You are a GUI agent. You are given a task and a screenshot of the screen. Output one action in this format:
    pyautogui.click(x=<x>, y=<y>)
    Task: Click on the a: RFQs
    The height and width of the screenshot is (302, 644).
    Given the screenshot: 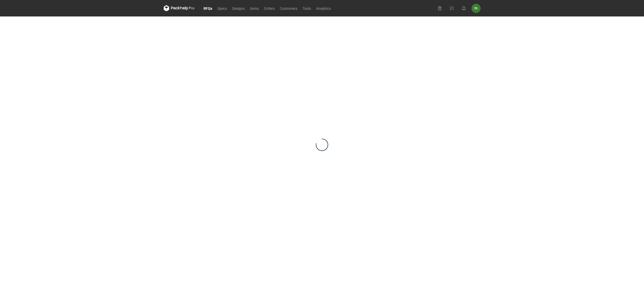 What is the action you would take?
    pyautogui.click(x=208, y=8)
    